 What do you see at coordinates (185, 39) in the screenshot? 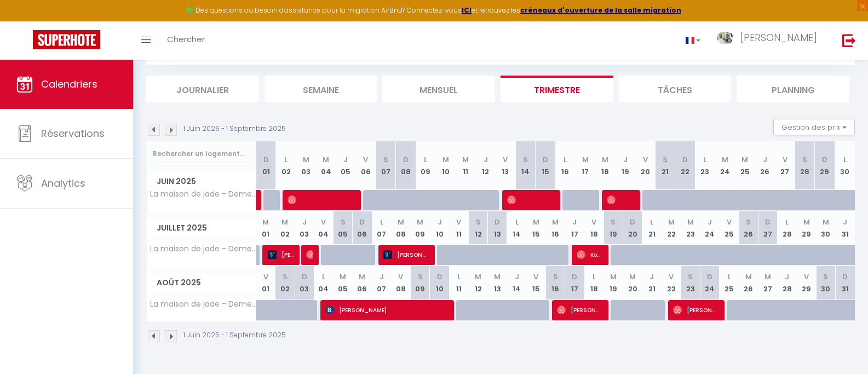
I see `span: Chercher` at bounding box center [185, 39].